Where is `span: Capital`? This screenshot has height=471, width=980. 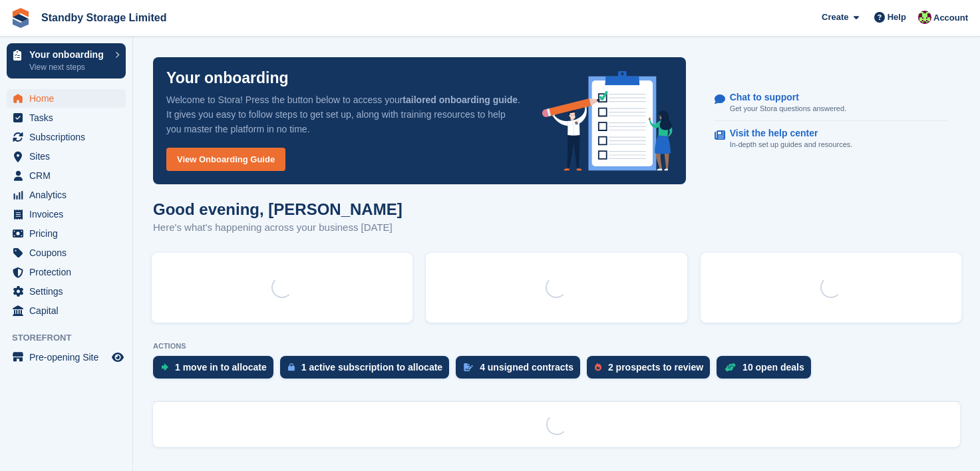
span: Capital is located at coordinates (69, 310).